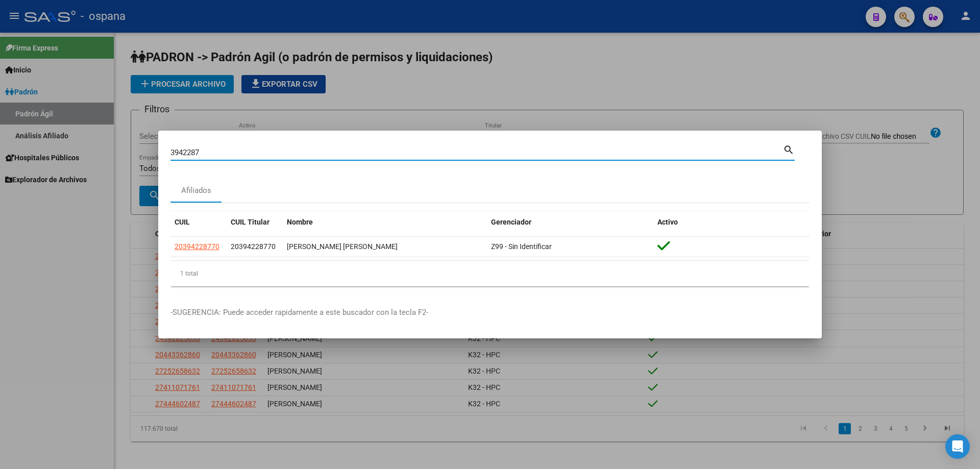 The image size is (980, 469). I want to click on div: Open Intercom Messenger, so click(957, 446).